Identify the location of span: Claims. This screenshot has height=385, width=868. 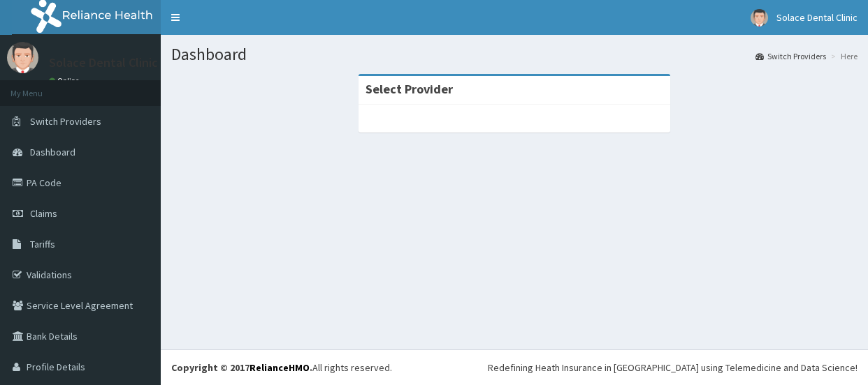
(43, 213).